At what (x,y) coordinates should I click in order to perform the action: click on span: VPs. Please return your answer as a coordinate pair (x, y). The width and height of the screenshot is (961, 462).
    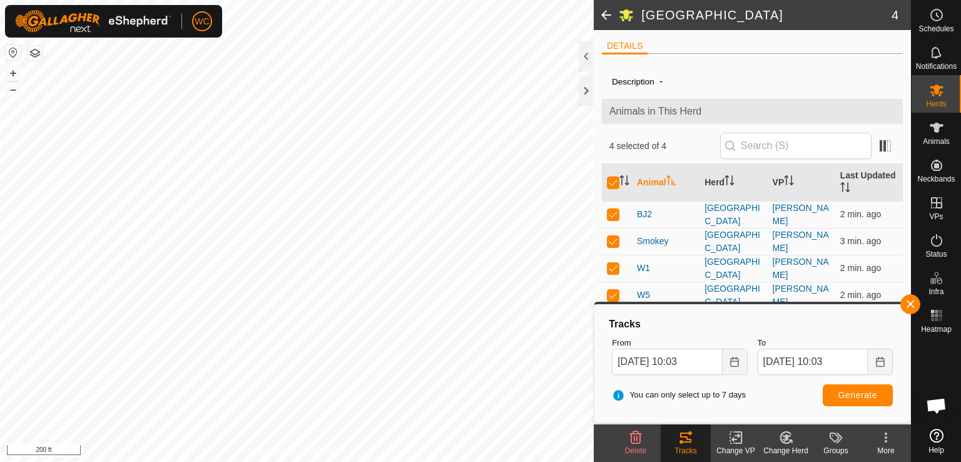
    Looking at the image, I should click on (936, 216).